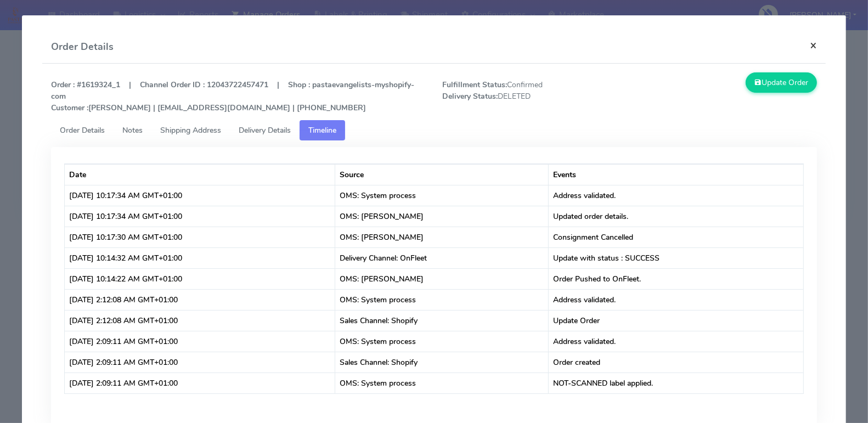 The height and width of the screenshot is (423, 868). I want to click on th: Source, so click(442, 174).